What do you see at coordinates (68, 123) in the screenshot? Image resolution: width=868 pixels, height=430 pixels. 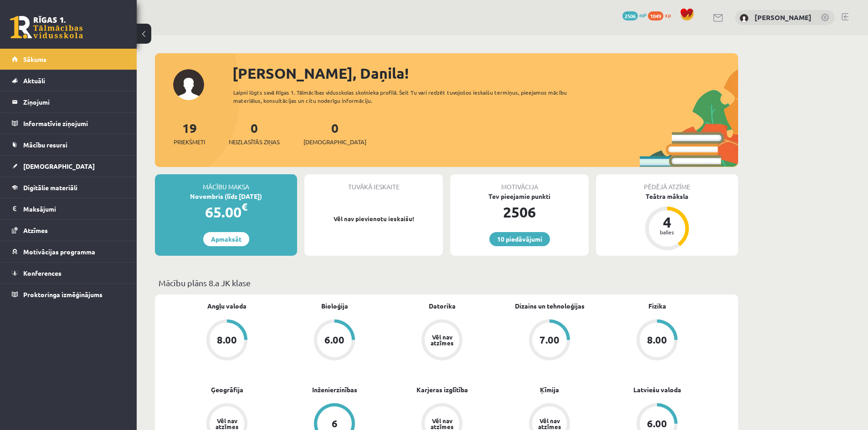 I see `a: Informatīvie ziņojumi` at bounding box center [68, 123].